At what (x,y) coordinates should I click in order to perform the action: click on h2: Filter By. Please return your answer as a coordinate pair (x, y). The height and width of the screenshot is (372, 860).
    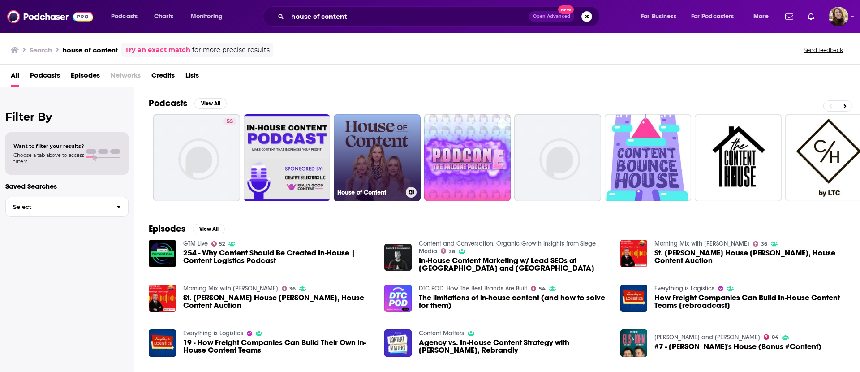
    Looking at the image, I should click on (67, 117).